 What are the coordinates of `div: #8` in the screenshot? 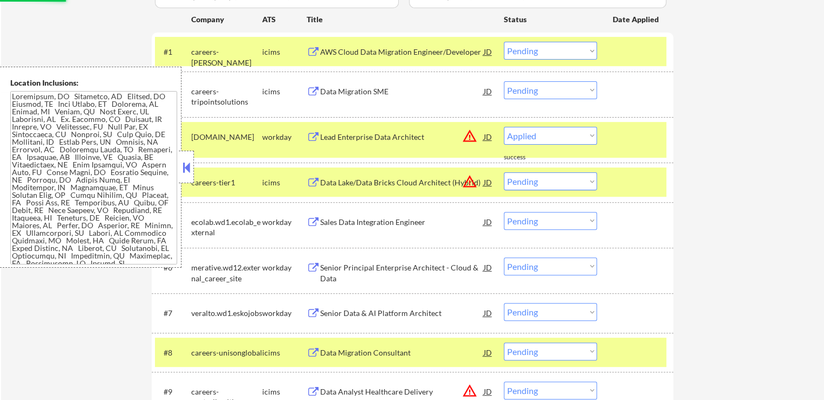 It's located at (173, 353).